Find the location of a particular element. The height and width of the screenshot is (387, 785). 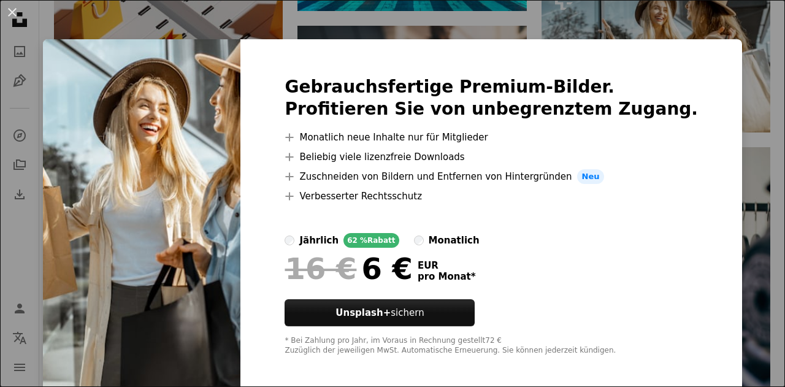

div: * Bei Zahlung pro Jahr, im Voraus in Rechnung gestellt 72 € Zuzüglich der jeweiligen MwSt. Automa... is located at coordinates (491, 346).